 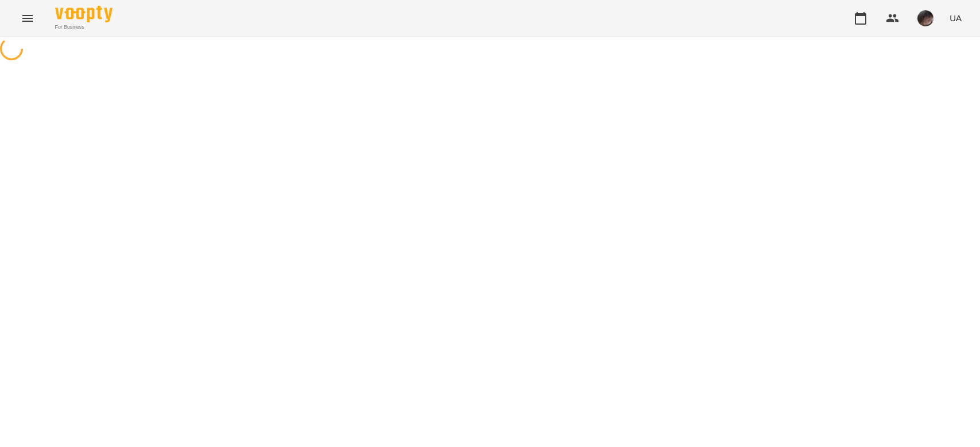 I want to click on button: Menu, so click(x=28, y=18).